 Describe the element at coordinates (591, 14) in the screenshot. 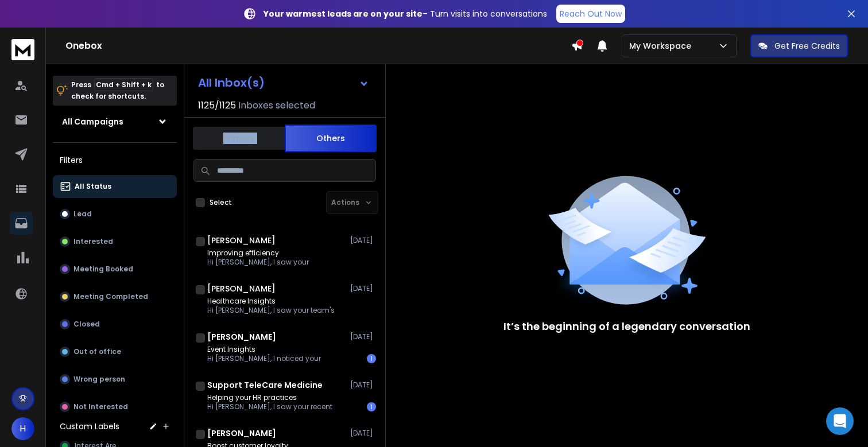

I see `a: Reach Out Now` at that location.